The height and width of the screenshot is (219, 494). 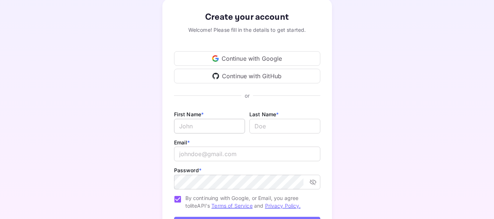 What do you see at coordinates (250, 202) in the screenshot?
I see `span: By continuing with Google, or Email, you agree to liteAPI's and` at bounding box center [250, 202].